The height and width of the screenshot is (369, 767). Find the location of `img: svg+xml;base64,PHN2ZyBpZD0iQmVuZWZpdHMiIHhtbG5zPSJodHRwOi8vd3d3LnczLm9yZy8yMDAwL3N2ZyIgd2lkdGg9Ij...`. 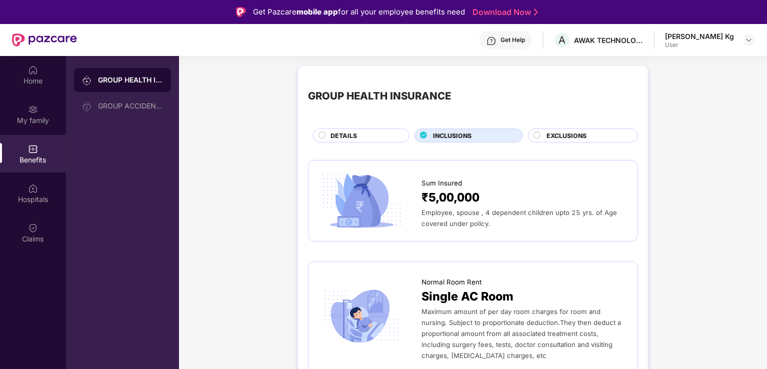

img: svg+xml;base64,PHN2ZyBpZD0iQmVuZWZpdHMiIHhtbG5zPSJodHRwOi8vd3d3LnczLm9yZy8yMDAwL3N2ZyIgd2lkdGg9Ij... is located at coordinates (33, 149).